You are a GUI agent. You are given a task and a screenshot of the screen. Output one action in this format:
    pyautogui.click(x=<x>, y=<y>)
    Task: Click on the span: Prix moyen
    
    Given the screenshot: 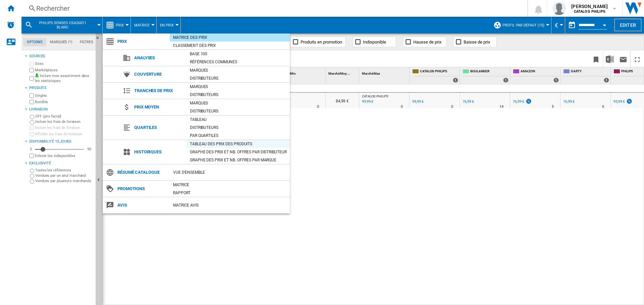 What is the action you would take?
    pyautogui.click(x=159, y=107)
    